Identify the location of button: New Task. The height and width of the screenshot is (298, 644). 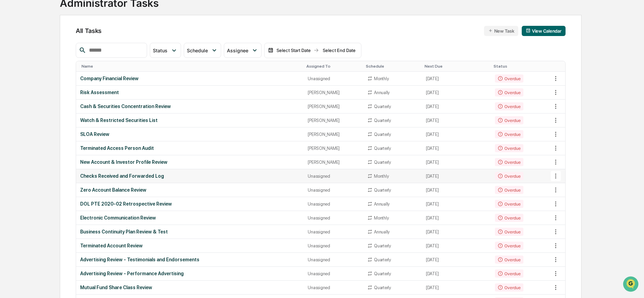
(501, 31).